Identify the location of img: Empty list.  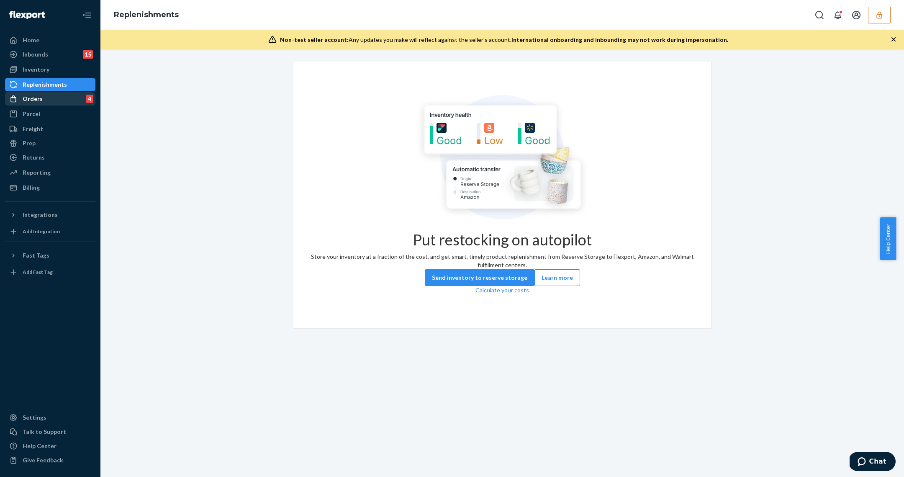
(502, 159).